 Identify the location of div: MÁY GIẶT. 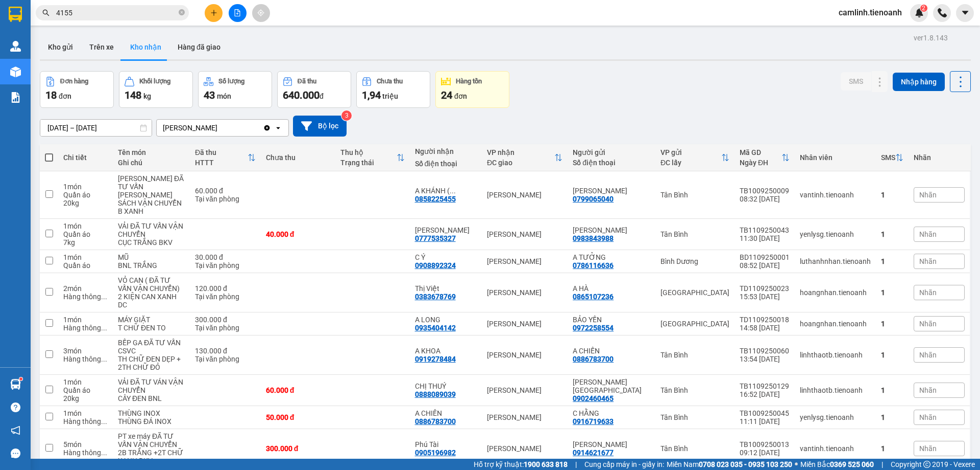
(151, 319).